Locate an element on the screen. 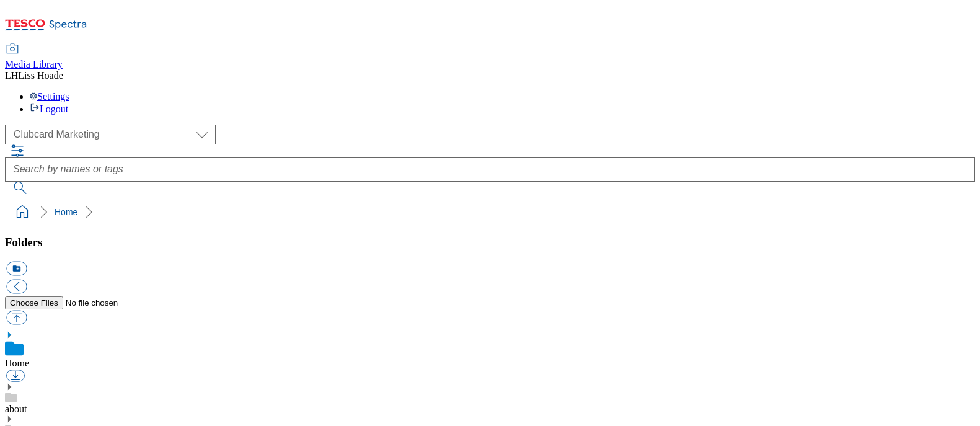 The image size is (980, 426). span: LH is located at coordinates (11, 75).